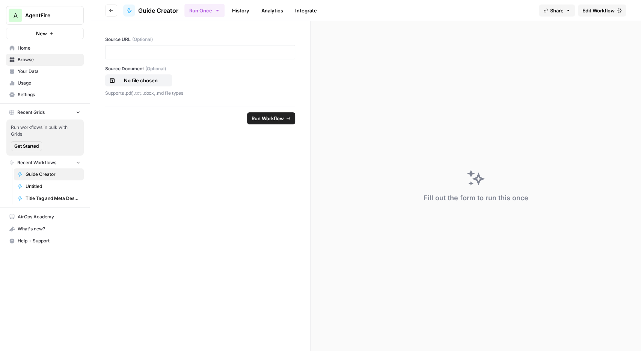  What do you see at coordinates (45, 33) in the screenshot?
I see `button: New` at bounding box center [45, 33].